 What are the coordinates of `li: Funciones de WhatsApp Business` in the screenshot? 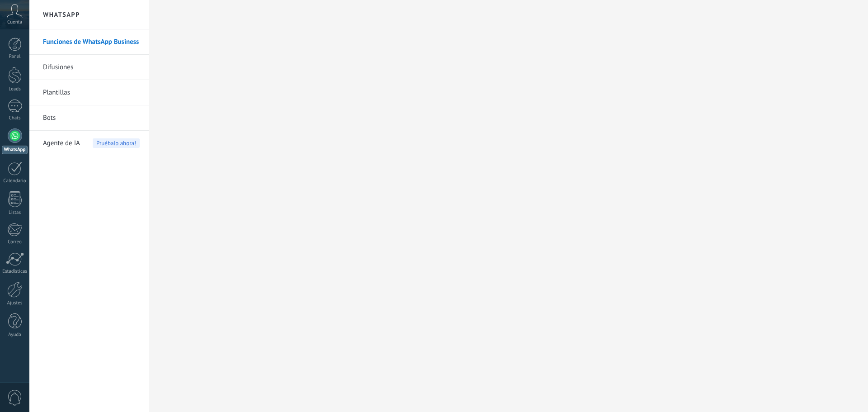 It's located at (89, 42).